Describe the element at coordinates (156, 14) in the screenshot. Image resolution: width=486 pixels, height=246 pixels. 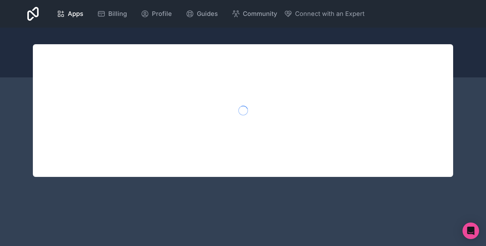
I see `a: Profile` at that location.